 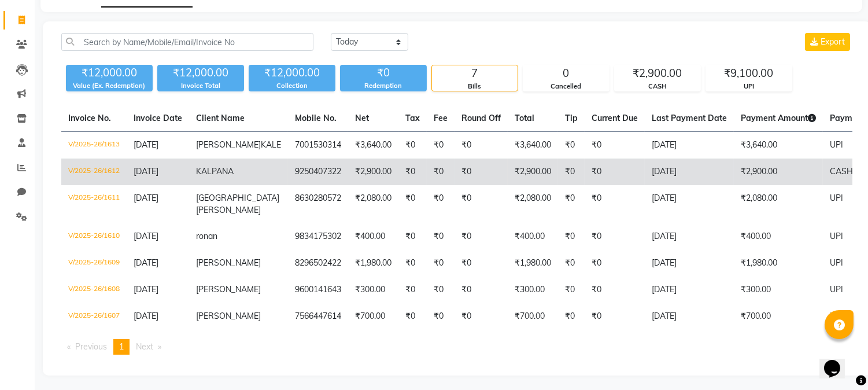 What do you see at coordinates (383, 86) in the screenshot?
I see `div: Redemption` at bounding box center [383, 86].